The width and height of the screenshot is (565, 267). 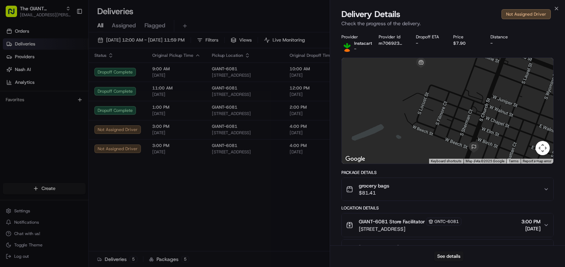 I want to click on button: See details, so click(x=449, y=256).